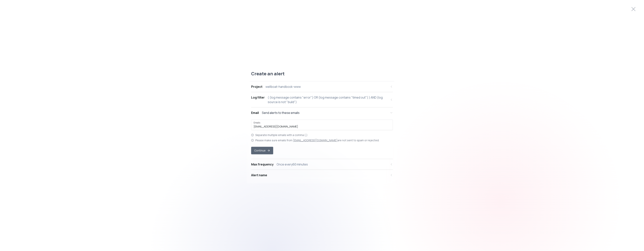 Image resolution: width=644 pixels, height=251 pixels. Describe the element at coordinates (322, 113) in the screenshot. I see `button: EmailSend alerts to these emails` at that location.